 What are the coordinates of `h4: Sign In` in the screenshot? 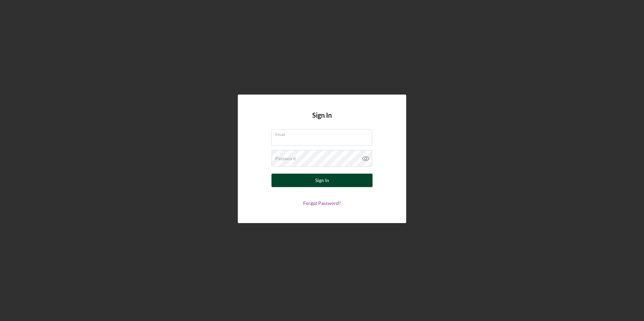 It's located at (322, 120).